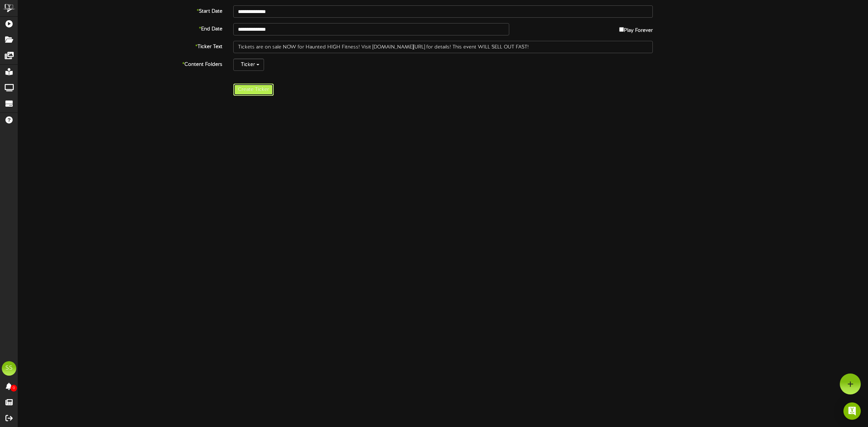  I want to click on button: Ticker, so click(248, 64).